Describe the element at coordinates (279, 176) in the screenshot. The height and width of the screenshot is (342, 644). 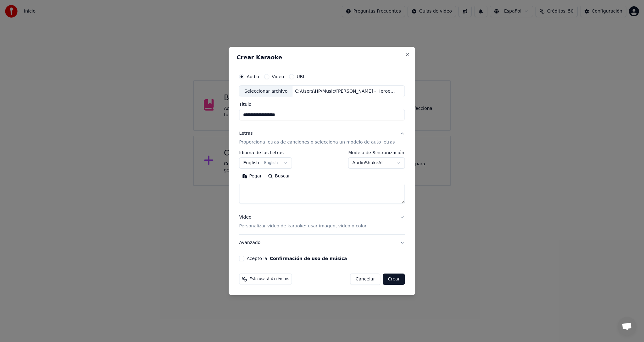
I see `button: Buscar` at that location.